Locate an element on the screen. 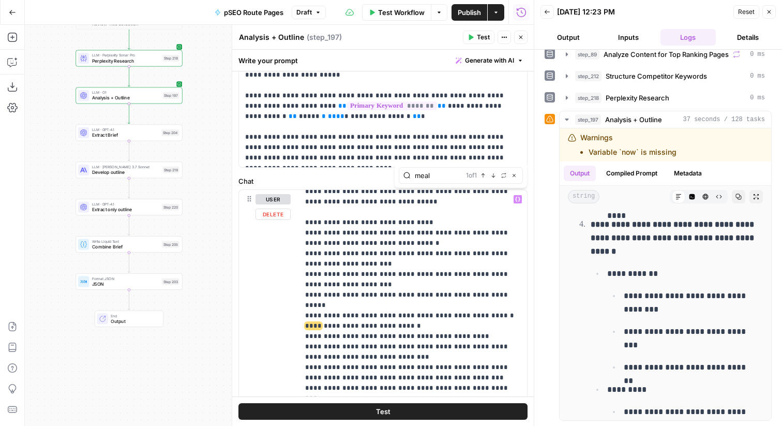 This screenshot has height=426, width=782. div: LLM · GPT-4.1Extract only outlineStep 220 is located at coordinates (129, 207).